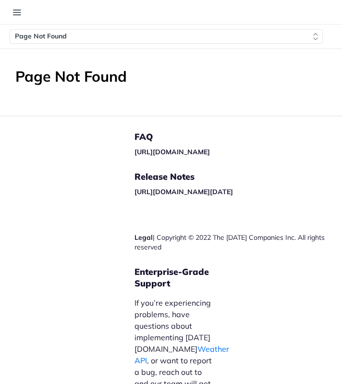 The width and height of the screenshot is (342, 384). What do you see at coordinates (238, 137) in the screenshot?
I see `h5: FAQ` at bounding box center [238, 137].